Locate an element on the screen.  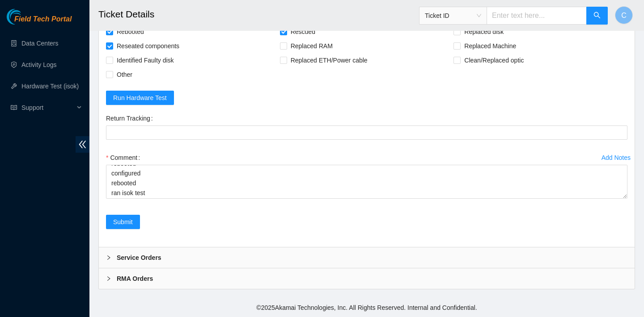
div: RMA Orders is located at coordinates (367, 279).